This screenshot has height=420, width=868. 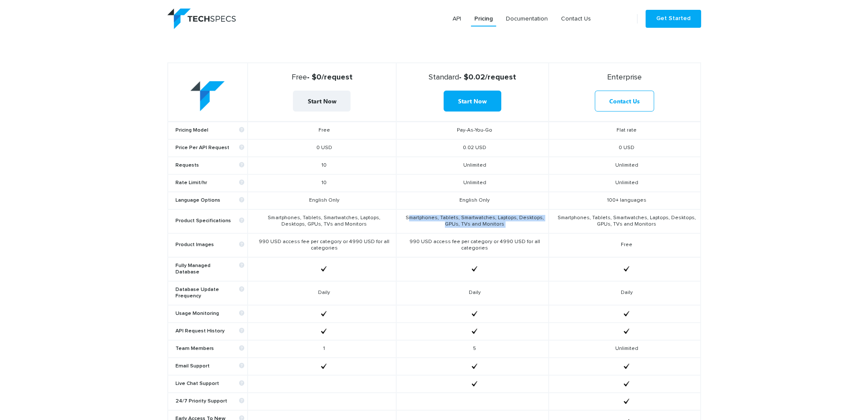 I want to click on strong: - $0.02/request, so click(x=472, y=77).